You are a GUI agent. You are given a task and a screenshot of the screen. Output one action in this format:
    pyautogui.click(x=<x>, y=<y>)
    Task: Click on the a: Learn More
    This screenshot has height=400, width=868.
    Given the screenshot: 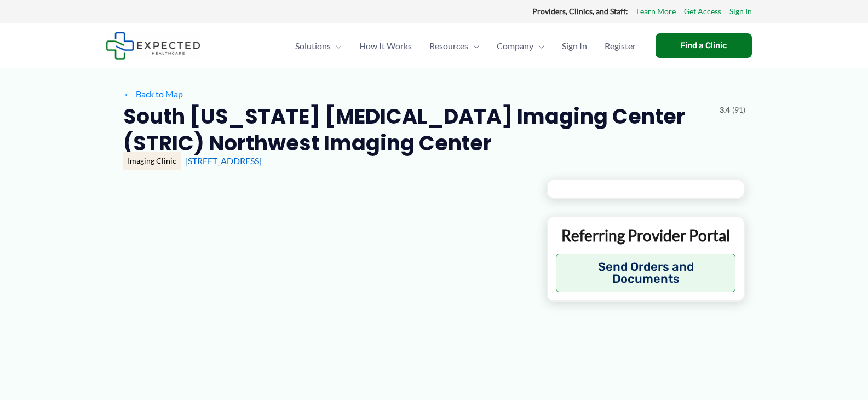 What is the action you would take?
    pyautogui.click(x=656, y=11)
    